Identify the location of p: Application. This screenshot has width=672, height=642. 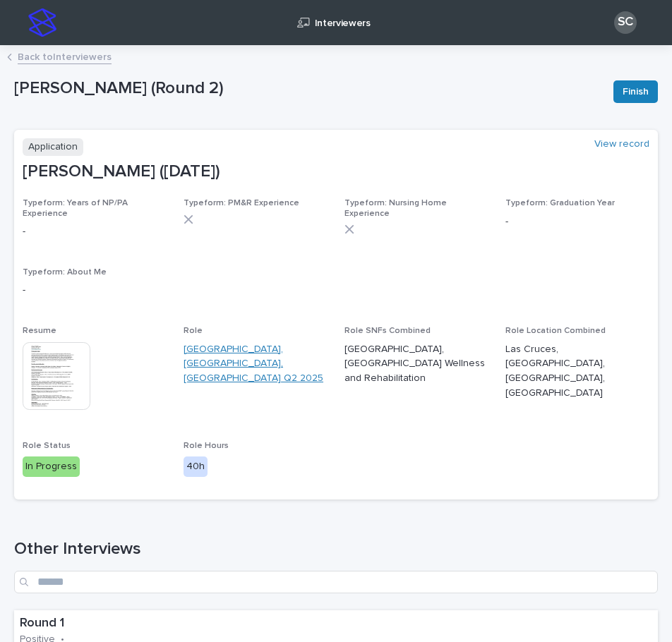
(53, 146).